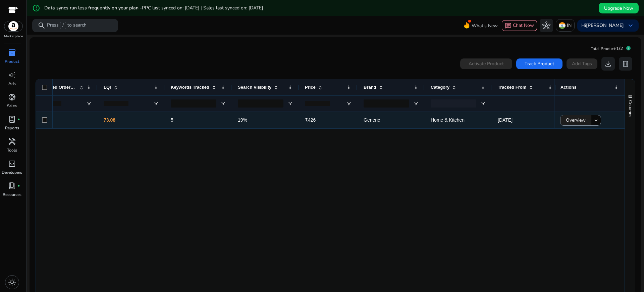  Describe the element at coordinates (597, 120) in the screenshot. I see `mat-icon: keyboard_arrow_down` at that location.